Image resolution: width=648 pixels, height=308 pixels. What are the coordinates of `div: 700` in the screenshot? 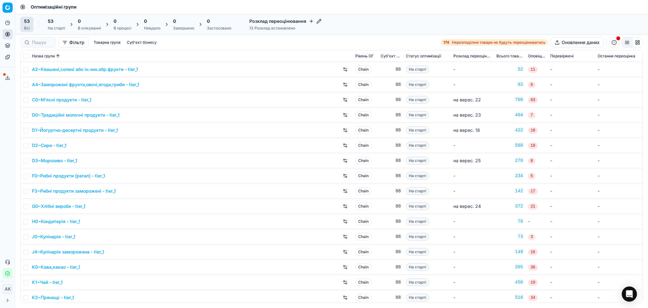 It's located at (510, 100).